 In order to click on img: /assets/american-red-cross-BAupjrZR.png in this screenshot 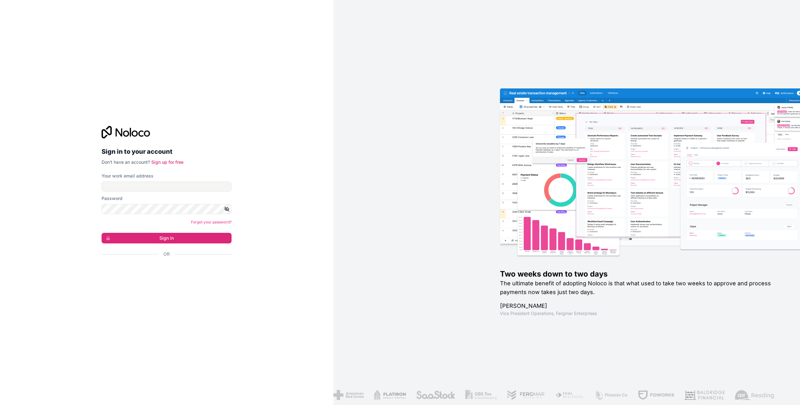, I will do `click(345, 395)`.